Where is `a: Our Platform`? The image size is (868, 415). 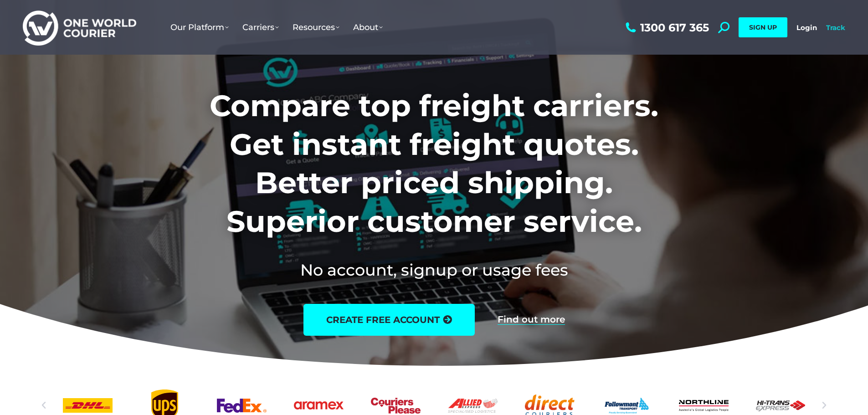
a: Our Platform is located at coordinates (200, 28).